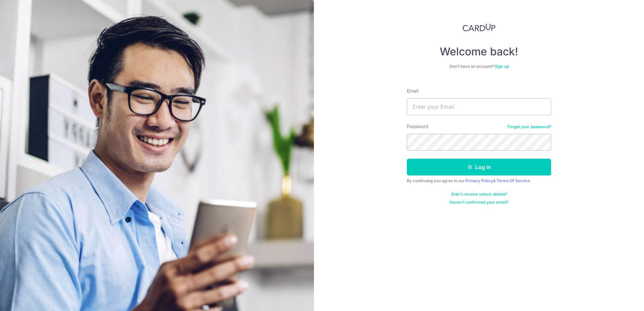 Image resolution: width=644 pixels, height=311 pixels. What do you see at coordinates (502, 66) in the screenshot?
I see `a: Sign up` at bounding box center [502, 66].